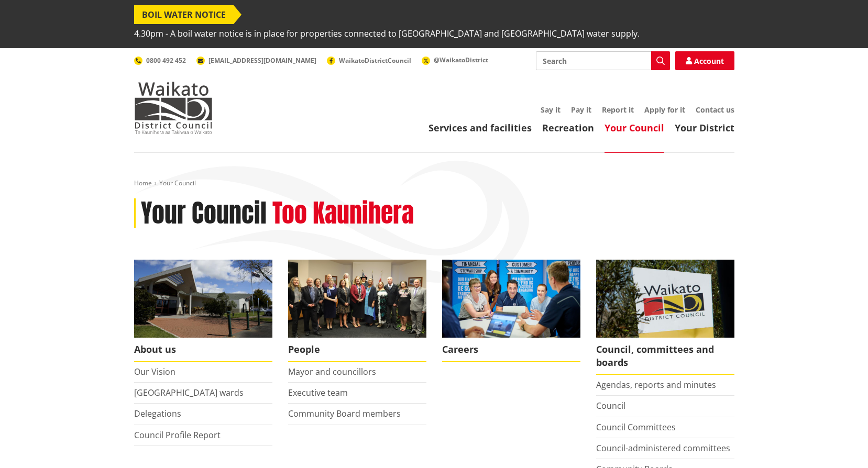  Describe the element at coordinates (666, 356) in the screenshot. I see `span: Council, committees and boards` at that location.